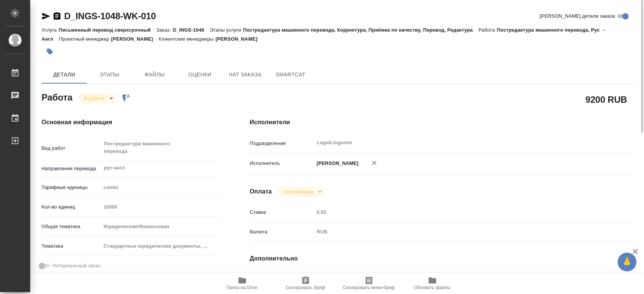  Describe the element at coordinates (192, 29) in the screenshot. I see `p: D_INGS-1048` at that location.